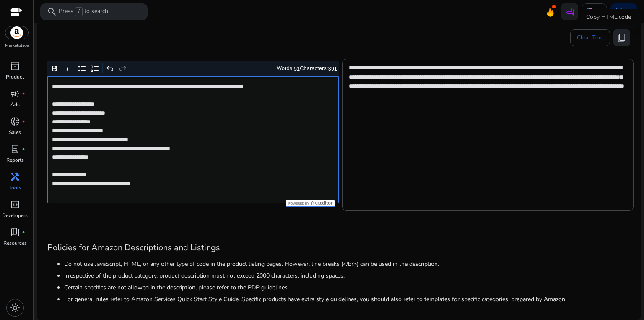 This screenshot has width=644, height=320. What do you see at coordinates (15, 132) in the screenshot?
I see `p: Sales` at bounding box center [15, 132].